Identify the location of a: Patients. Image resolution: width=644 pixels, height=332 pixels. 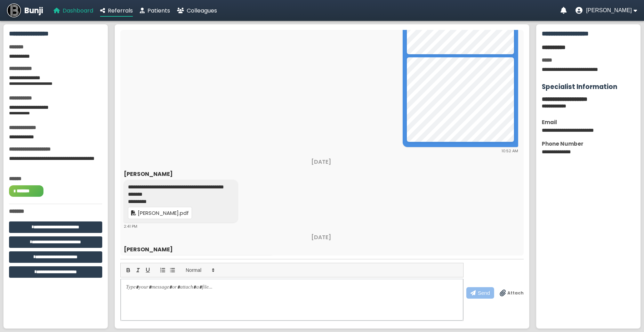
(155, 10).